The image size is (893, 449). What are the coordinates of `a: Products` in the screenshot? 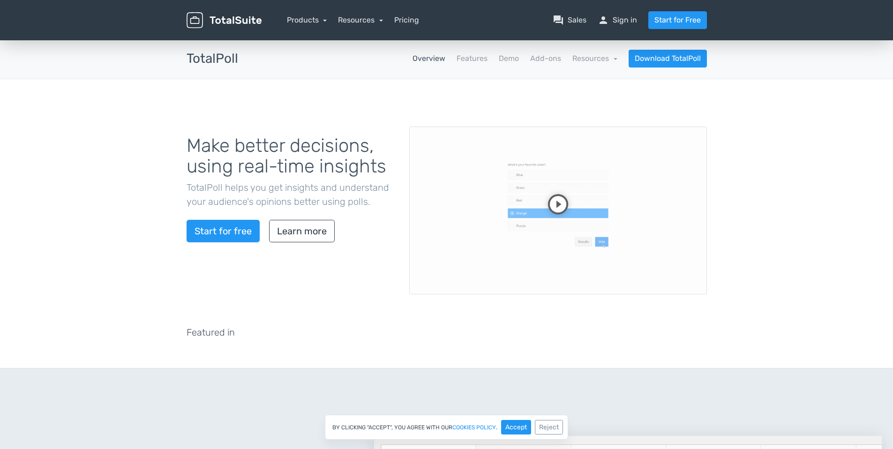 It's located at (307, 20).